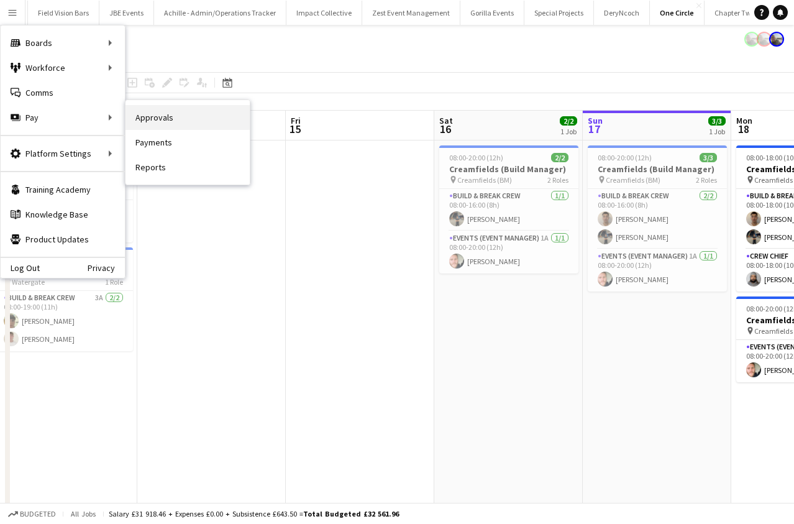 The image size is (794, 524). What do you see at coordinates (114, 281) in the screenshot?
I see `span: 1 Role` at bounding box center [114, 281].